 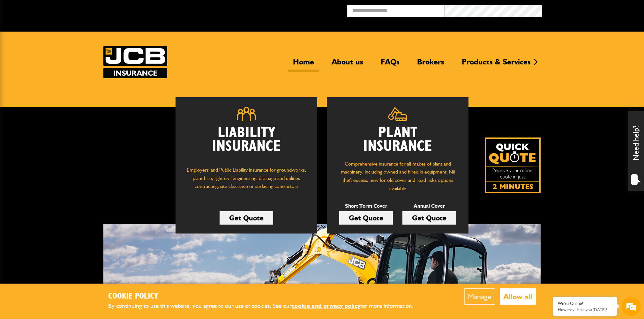 I want to click on p: Comprehensive insurance for all makes of plant and machinery, including owned and hired in equipm..., so click(x=398, y=176).